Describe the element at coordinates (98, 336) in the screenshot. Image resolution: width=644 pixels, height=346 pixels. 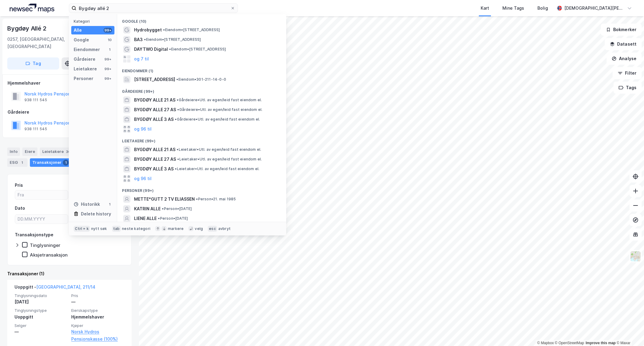
I see `a: Norsk Hydros Pensjonskasse (100%)` at that location.